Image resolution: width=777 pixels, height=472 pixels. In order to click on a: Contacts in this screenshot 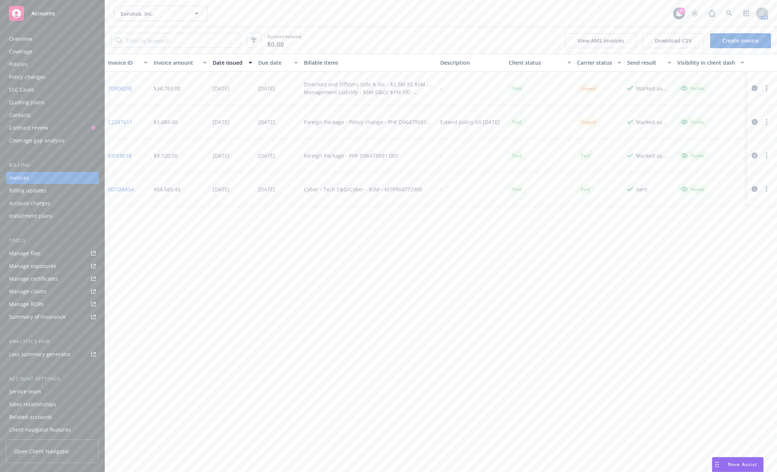, I will do `click(52, 115)`.